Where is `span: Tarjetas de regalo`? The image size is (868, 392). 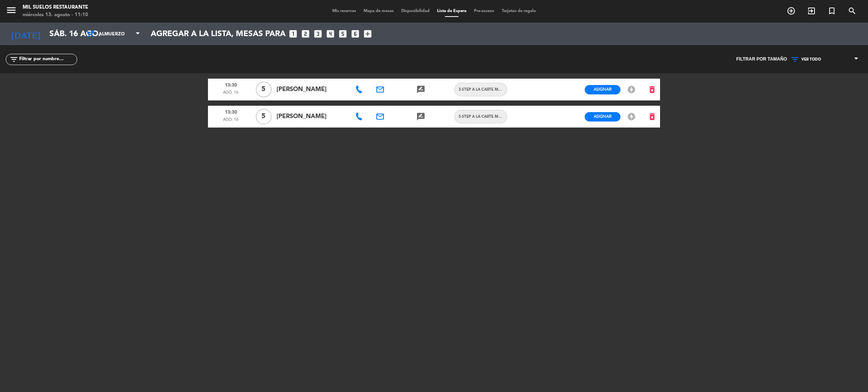 span: Tarjetas de regalo is located at coordinates (519, 11).